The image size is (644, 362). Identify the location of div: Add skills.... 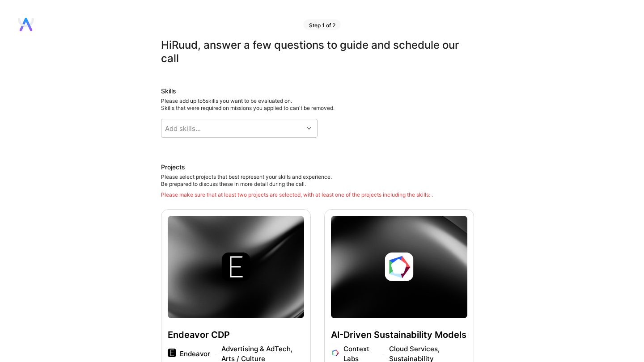
(183, 128).